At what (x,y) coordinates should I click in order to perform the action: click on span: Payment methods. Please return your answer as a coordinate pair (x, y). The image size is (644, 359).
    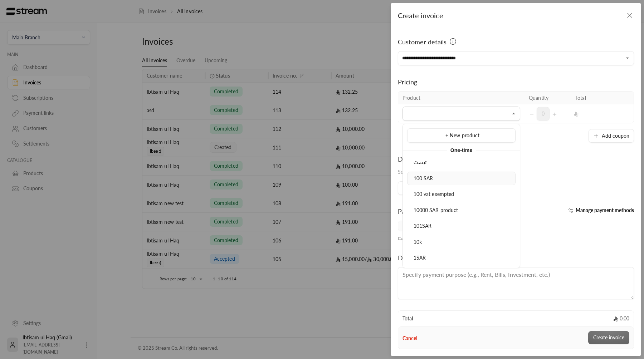
    Looking at the image, I should click on (424, 211).